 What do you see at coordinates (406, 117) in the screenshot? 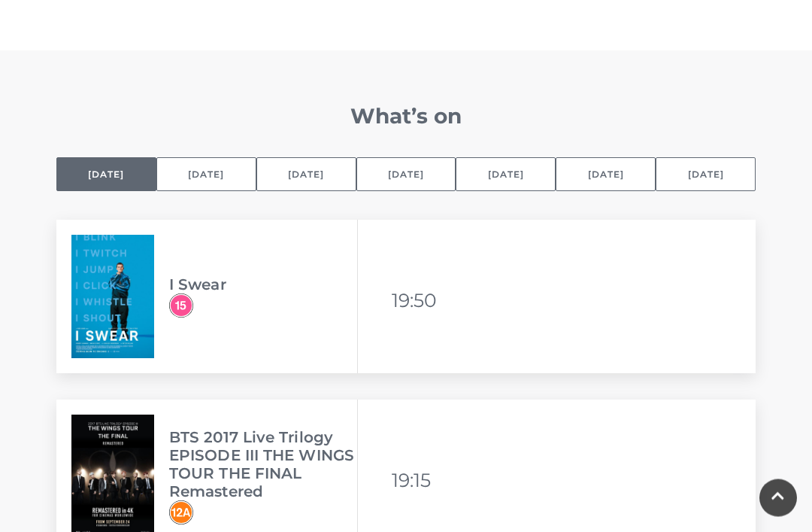
I see `h2: What’s on` at bounding box center [406, 117].